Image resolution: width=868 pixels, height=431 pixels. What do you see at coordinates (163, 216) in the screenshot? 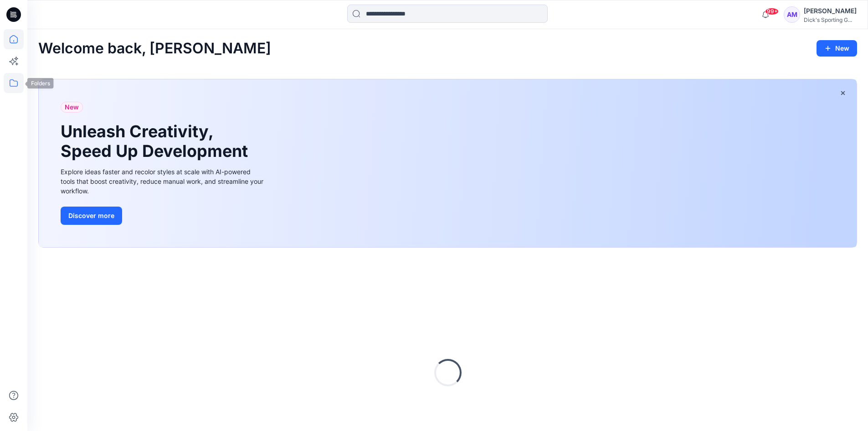
I see `a: Discover more` at bounding box center [163, 216].